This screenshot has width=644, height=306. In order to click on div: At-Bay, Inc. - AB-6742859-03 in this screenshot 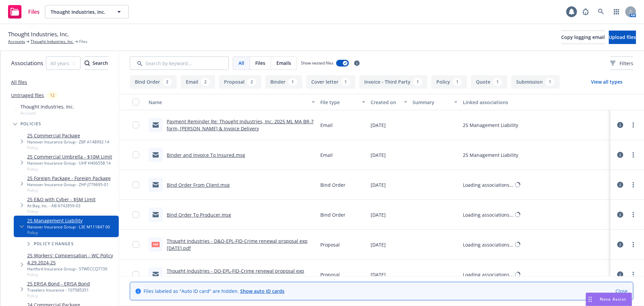, I will do `click(61, 205)`.